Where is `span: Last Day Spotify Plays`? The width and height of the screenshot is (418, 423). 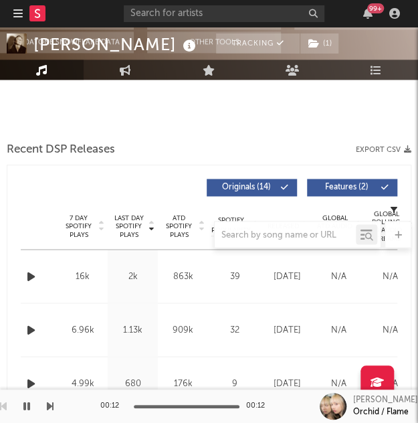
span: Last Day Spotify Plays is located at coordinates (128, 226).